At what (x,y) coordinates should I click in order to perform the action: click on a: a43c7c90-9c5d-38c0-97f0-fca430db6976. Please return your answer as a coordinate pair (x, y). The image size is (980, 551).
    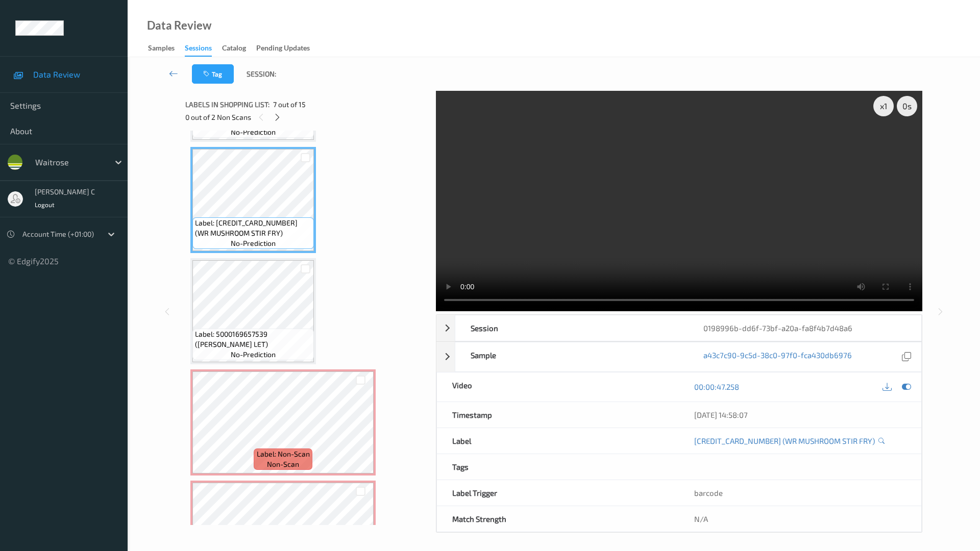
    Looking at the image, I should click on (777, 356).